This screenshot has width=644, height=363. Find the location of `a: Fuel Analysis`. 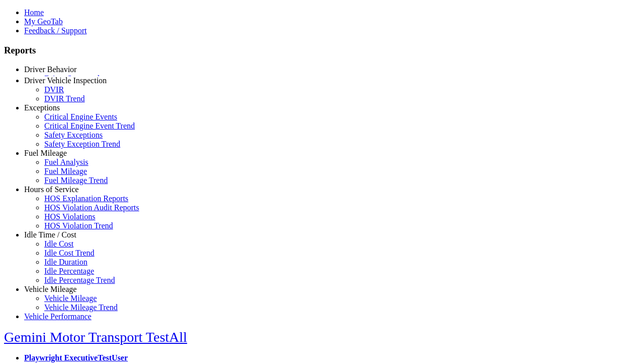

a: Fuel Analysis is located at coordinates (66, 162).